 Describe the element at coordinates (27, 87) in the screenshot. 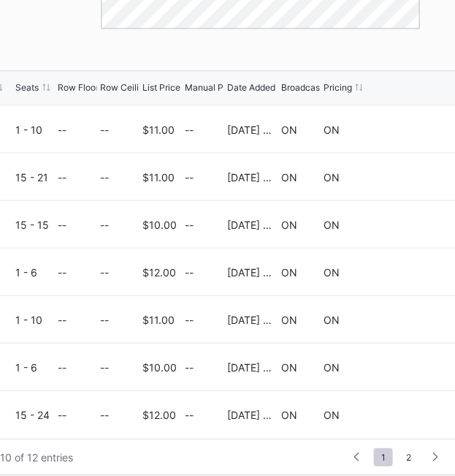

I see `div: Seats` at that location.